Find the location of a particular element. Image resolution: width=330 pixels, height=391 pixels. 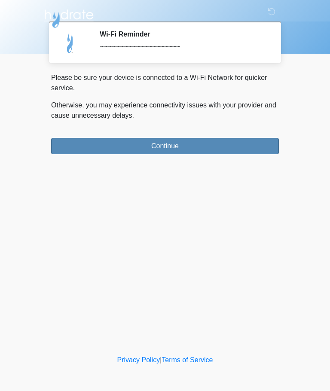

a: Terms of Service is located at coordinates (187, 359).